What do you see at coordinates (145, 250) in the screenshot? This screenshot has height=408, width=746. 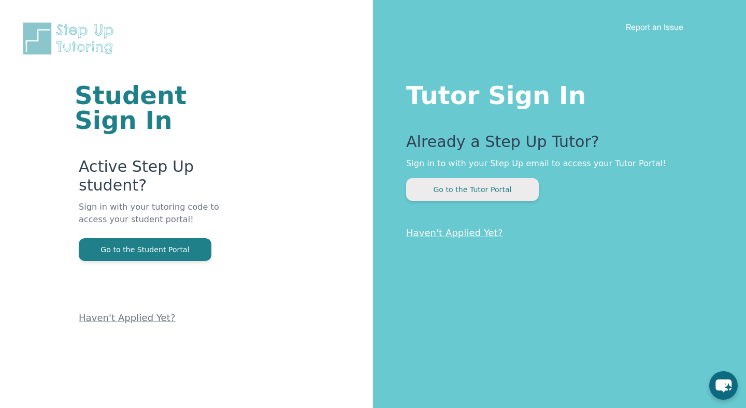 I see `button: Go to the Student Portal` at bounding box center [145, 250].